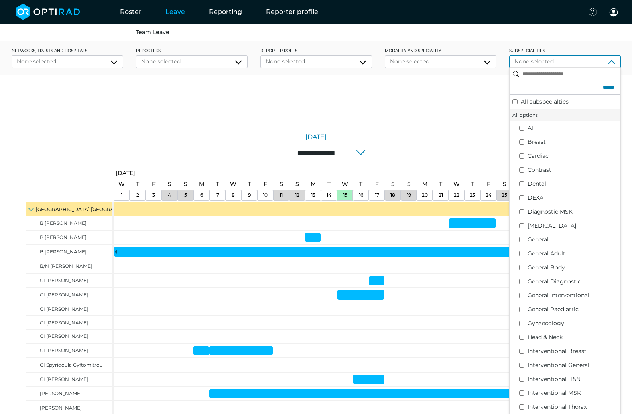 The width and height of the screenshot is (632, 414). I want to click on label: Interventional MSK, so click(572, 393).